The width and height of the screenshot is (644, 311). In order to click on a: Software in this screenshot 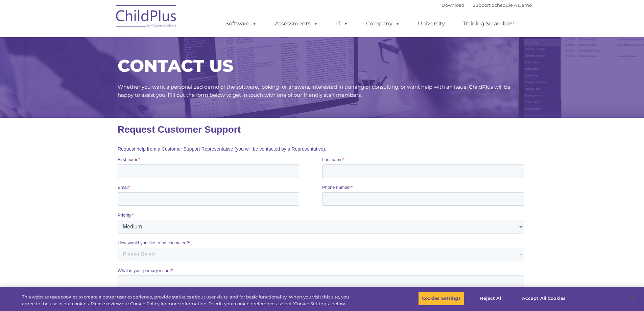, I will do `click(241, 24)`.